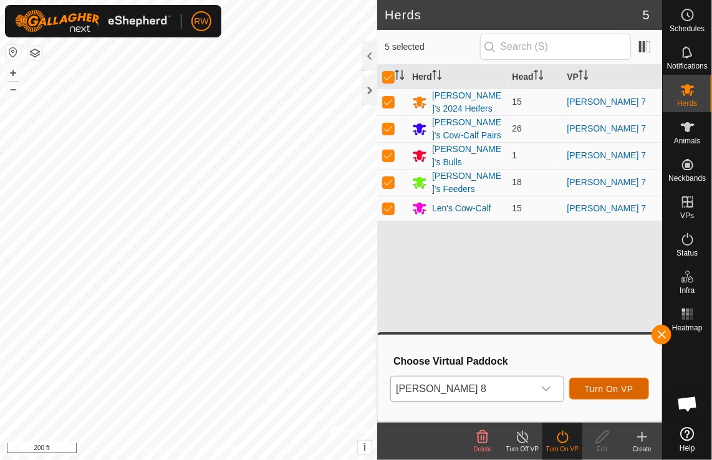  I want to click on span: 26, so click(518, 129).